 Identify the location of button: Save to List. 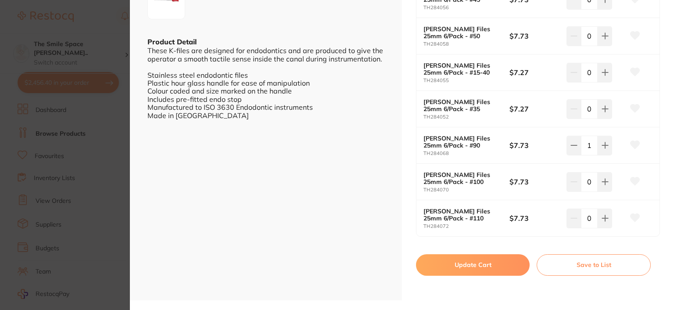
(594, 265).